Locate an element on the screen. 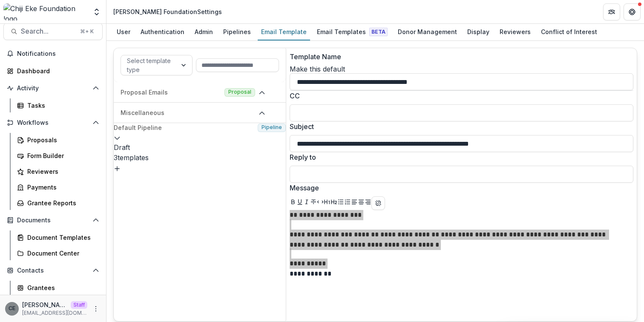  button: Align Center is located at coordinates (362, 203).